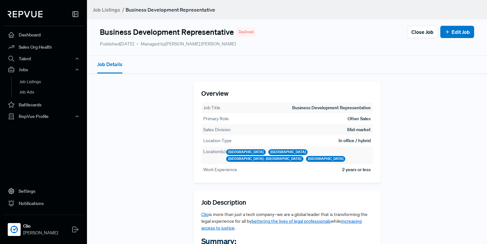 The image size is (487, 244). Describe the element at coordinates (291, 221) in the screenshot. I see `a: bettering the lives of legal professionals` at that location.